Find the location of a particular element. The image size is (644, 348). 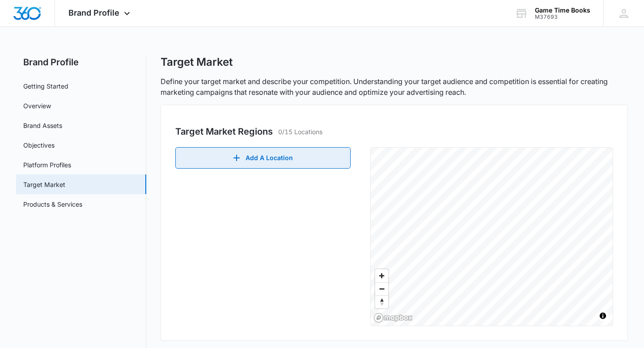

h1: Target Market is located at coordinates (196, 62).